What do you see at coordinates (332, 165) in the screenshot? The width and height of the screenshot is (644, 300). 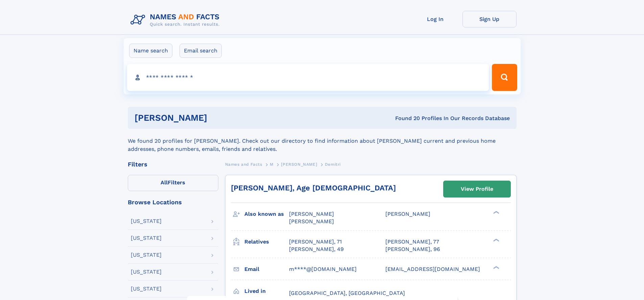 I see `span: Demitri` at bounding box center [332, 165].